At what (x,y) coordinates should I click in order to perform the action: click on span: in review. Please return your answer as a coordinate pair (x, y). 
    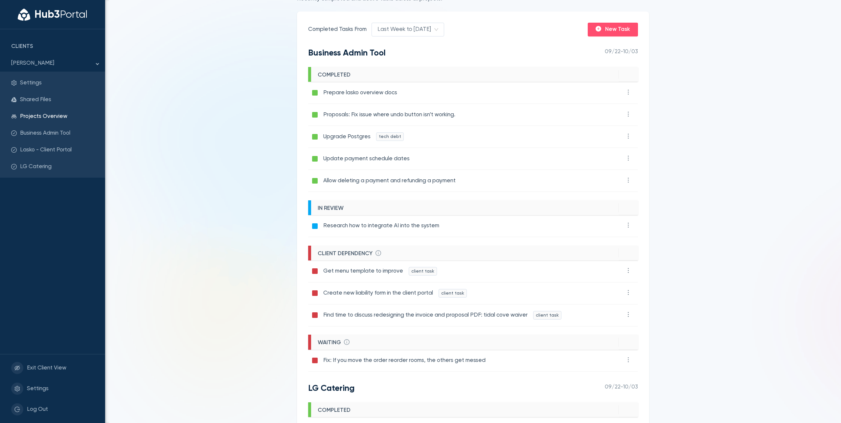
    Looking at the image, I should click on (331, 209).